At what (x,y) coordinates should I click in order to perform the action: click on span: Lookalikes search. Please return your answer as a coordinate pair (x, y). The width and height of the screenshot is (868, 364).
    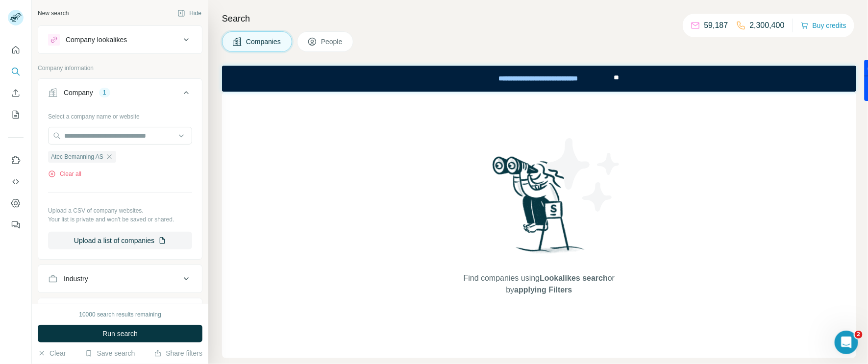
    Looking at the image, I should click on (574, 277).